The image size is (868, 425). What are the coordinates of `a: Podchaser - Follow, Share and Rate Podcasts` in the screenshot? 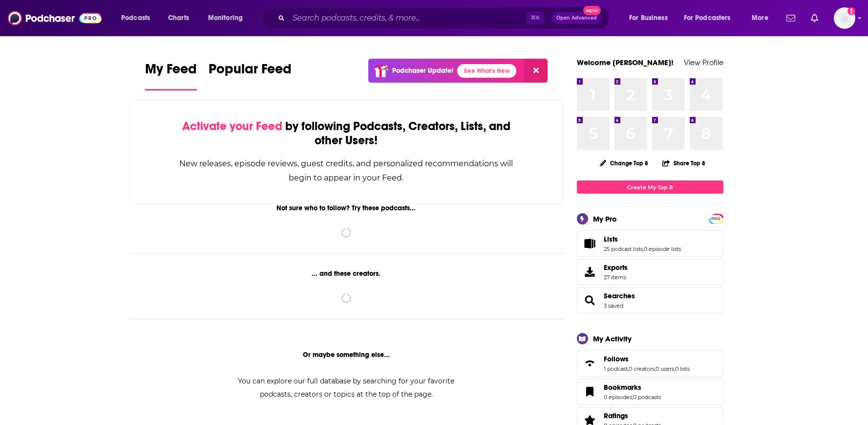 It's located at (55, 18).